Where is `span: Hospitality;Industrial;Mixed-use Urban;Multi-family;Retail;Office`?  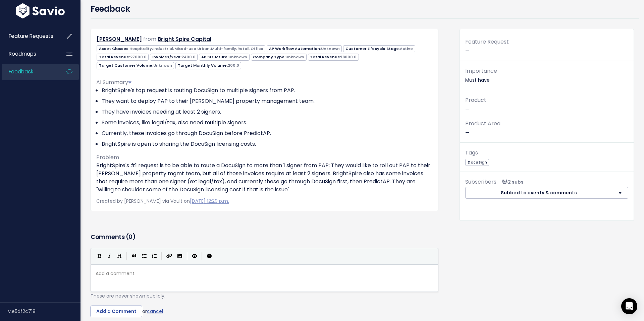
span: Hospitality;Industrial;Mixed-use Urban;Multi-family;Retail;Office is located at coordinates (196, 49).